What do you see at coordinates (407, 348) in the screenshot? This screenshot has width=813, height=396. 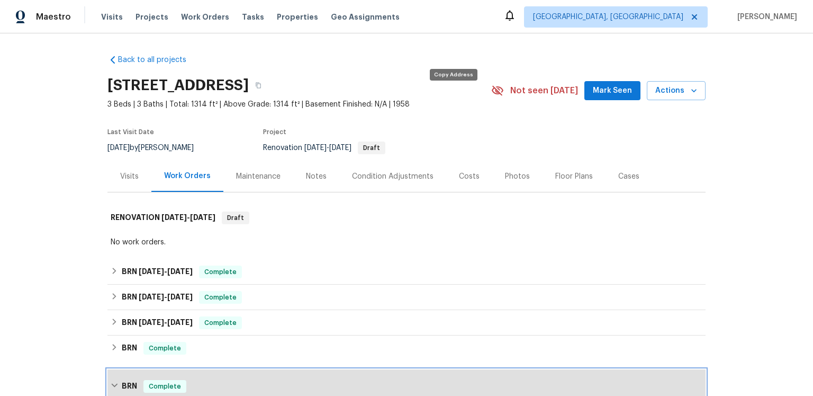 I see `div: BRN Complete` at bounding box center [407, 348].